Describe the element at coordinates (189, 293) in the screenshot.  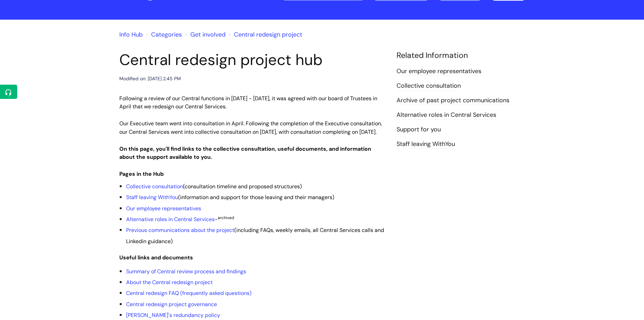
I see `a: Central redesign FAQ (frequently asked questions)` at that location.